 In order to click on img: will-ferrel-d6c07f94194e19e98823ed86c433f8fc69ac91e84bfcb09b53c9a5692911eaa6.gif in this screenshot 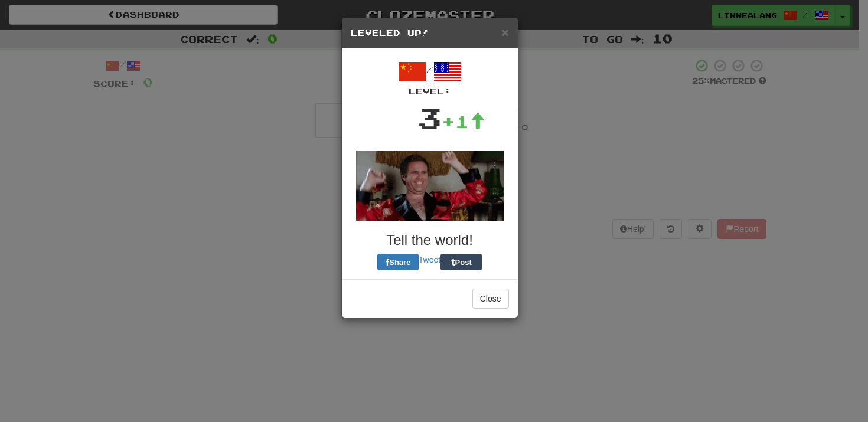, I will do `click(430, 185)`.